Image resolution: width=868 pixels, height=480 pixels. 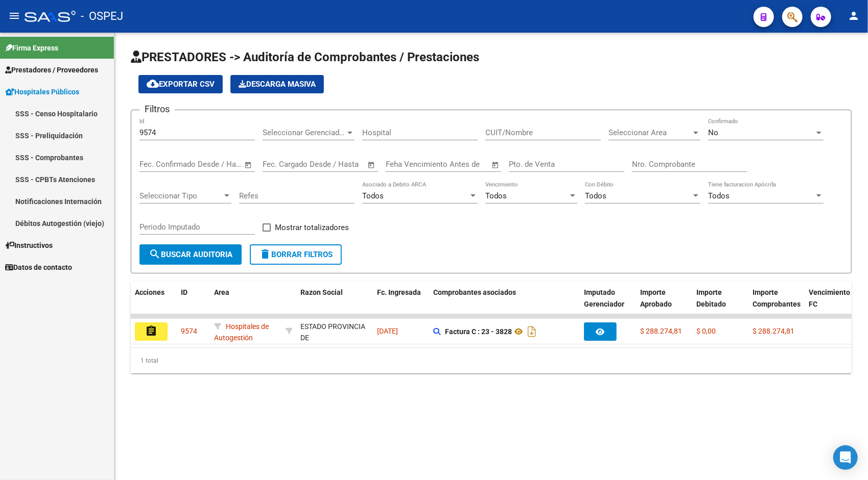 I want to click on div: 1 total, so click(x=490, y=361).